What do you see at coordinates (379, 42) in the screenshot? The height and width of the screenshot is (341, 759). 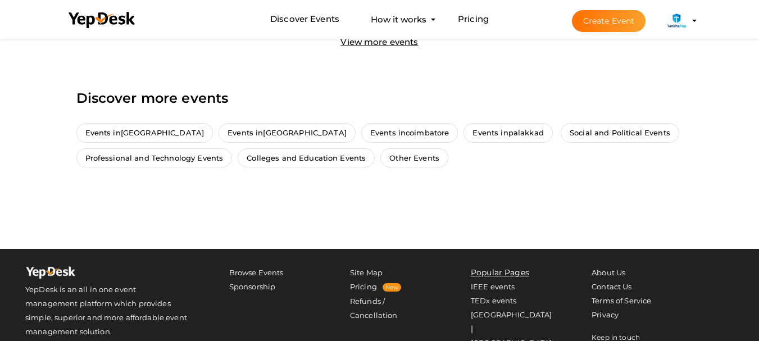 I see `a: View more events` at bounding box center [379, 42].